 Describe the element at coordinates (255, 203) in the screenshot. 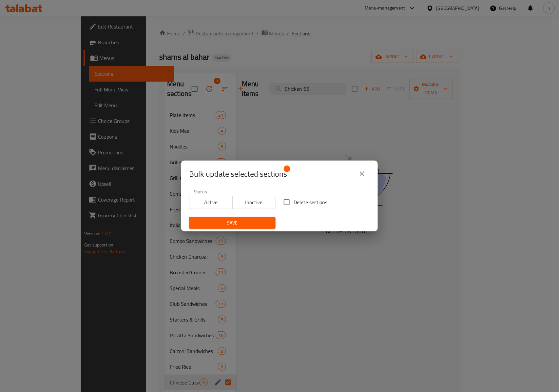

I see `span: Inactive` at that location.